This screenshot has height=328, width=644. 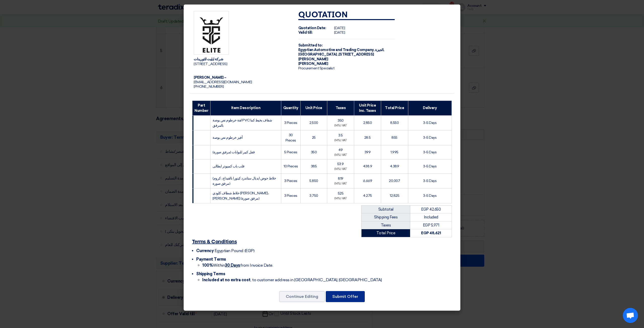 What do you see at coordinates (367, 123) in the screenshot?
I see `span: 2,850` at bounding box center [367, 123].